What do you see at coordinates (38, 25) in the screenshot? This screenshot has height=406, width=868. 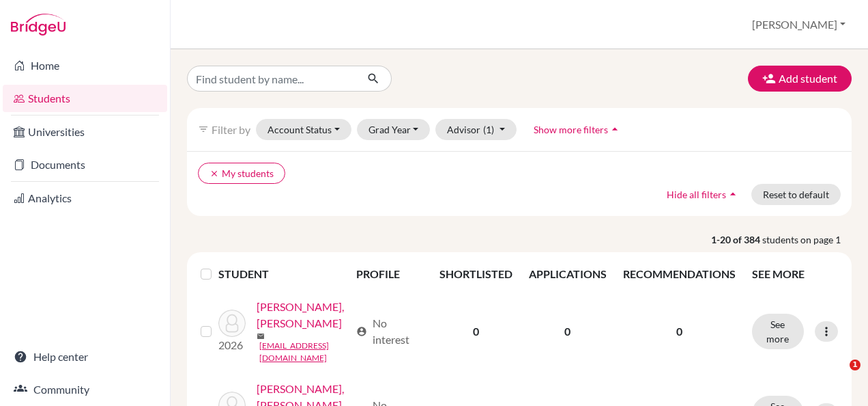 I see `img: Bridge-U` at bounding box center [38, 25].